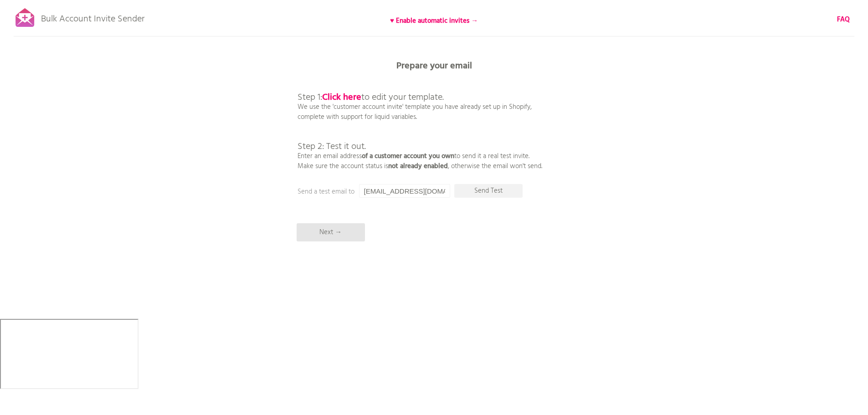 Image resolution: width=868 pixels, height=415 pixels. I want to click on p: We use the 'customer account invite' template you have already set up in Shopify, complete with s..., so click(420, 122).